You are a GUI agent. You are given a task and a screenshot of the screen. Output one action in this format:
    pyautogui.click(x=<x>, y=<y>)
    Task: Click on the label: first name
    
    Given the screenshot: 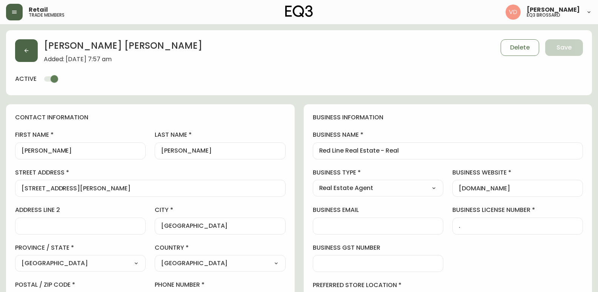 What is the action you would take?
    pyautogui.click(x=80, y=135)
    